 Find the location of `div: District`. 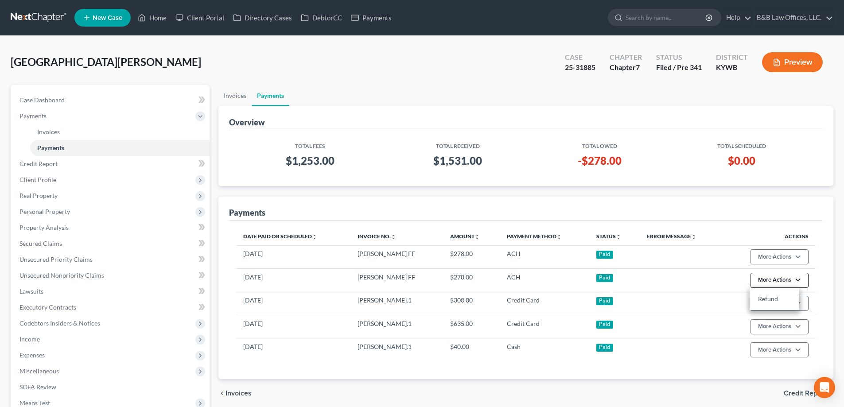

div: District is located at coordinates (732, 57).